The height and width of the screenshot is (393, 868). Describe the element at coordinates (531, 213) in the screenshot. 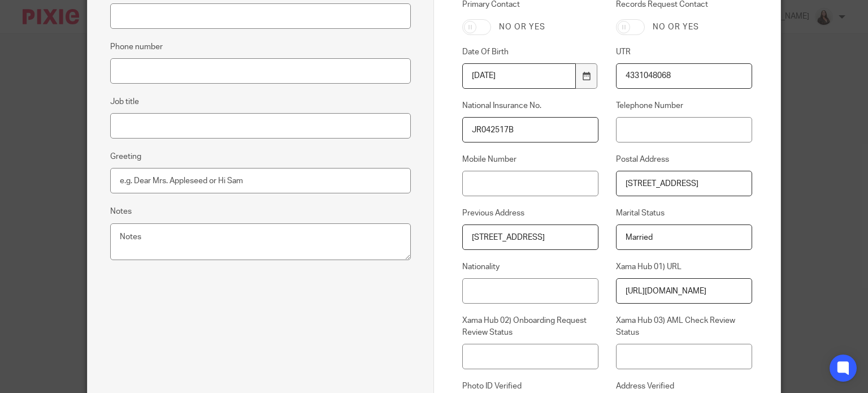

I see `label: Previous Address` at that location.